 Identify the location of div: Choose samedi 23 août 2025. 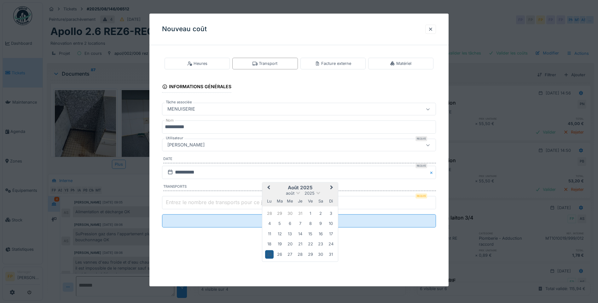
(321, 244).